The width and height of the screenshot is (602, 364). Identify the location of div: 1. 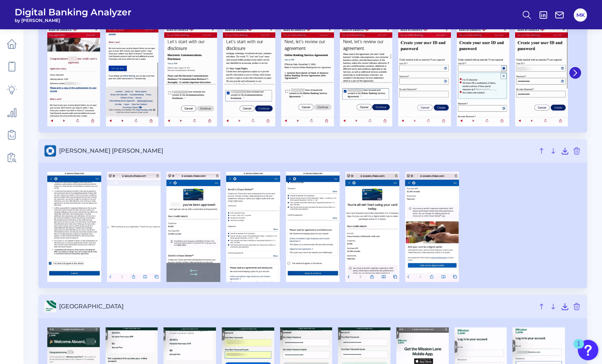
(578, 349).